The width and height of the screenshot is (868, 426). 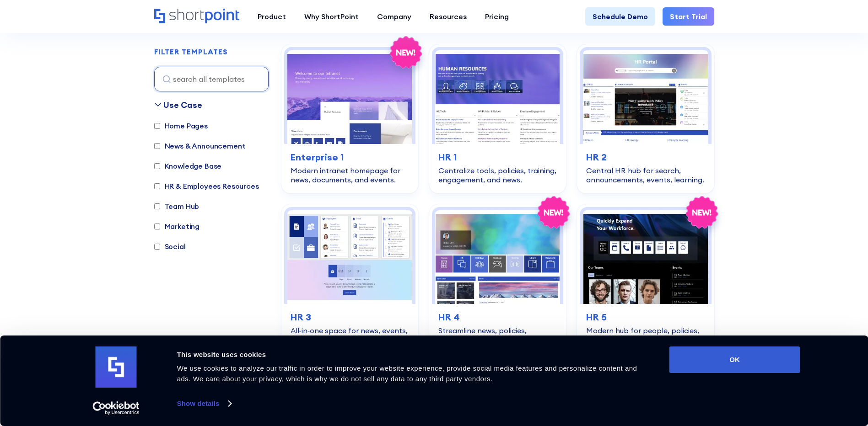 What do you see at coordinates (204, 404) in the screenshot?
I see `a: Show details` at bounding box center [204, 404].